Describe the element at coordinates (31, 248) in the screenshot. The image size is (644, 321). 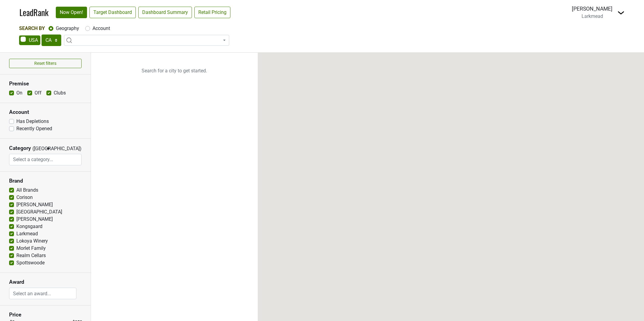
I see `label: Morlet Family` at that location.